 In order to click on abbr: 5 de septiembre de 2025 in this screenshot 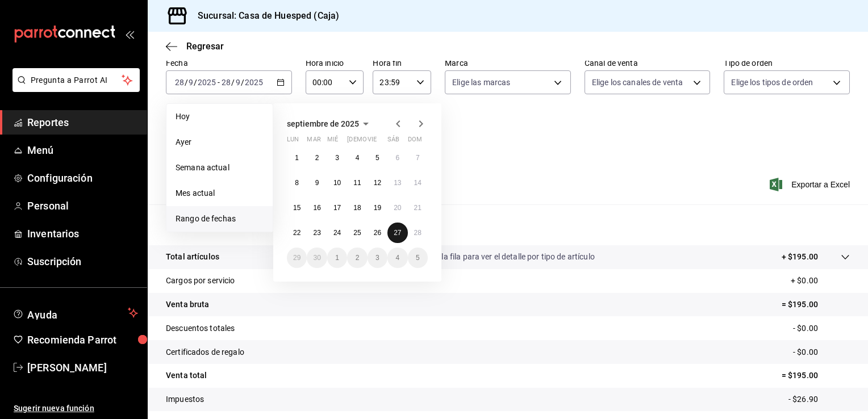, I will do `click(377, 158)`.